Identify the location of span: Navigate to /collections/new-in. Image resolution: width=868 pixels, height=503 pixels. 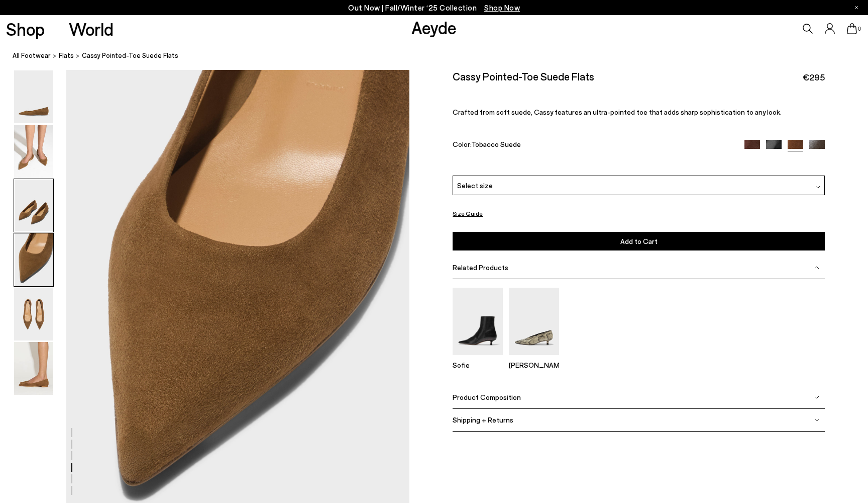
(502, 7).